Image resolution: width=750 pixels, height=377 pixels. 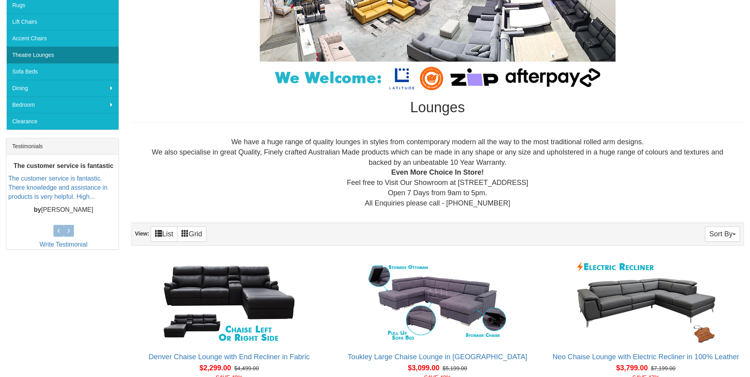 What do you see at coordinates (63, 166) in the screenshot?
I see `b: The customer service is fantastic` at bounding box center [63, 166].